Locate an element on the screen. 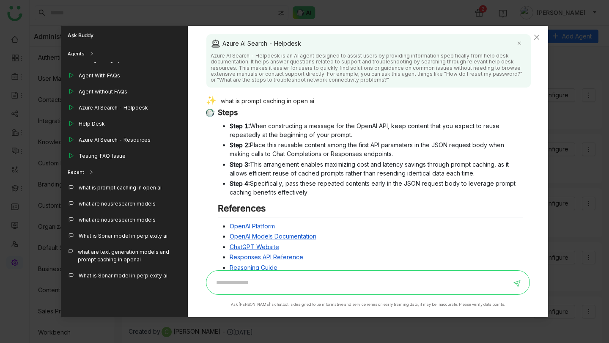 This screenshot has height=343, width=609. a: Responses API Reference is located at coordinates (266, 257).